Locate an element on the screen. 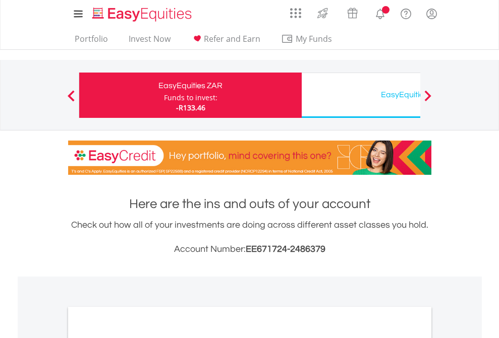 This screenshot has height=338, width=499. div: Check out how all of your investments are doing across different asset classes you hold. is located at coordinates (250, 237).